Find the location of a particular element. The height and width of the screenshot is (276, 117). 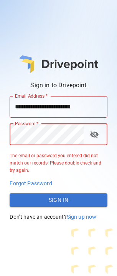

p: Don’t have an account? is located at coordinates (58, 217).